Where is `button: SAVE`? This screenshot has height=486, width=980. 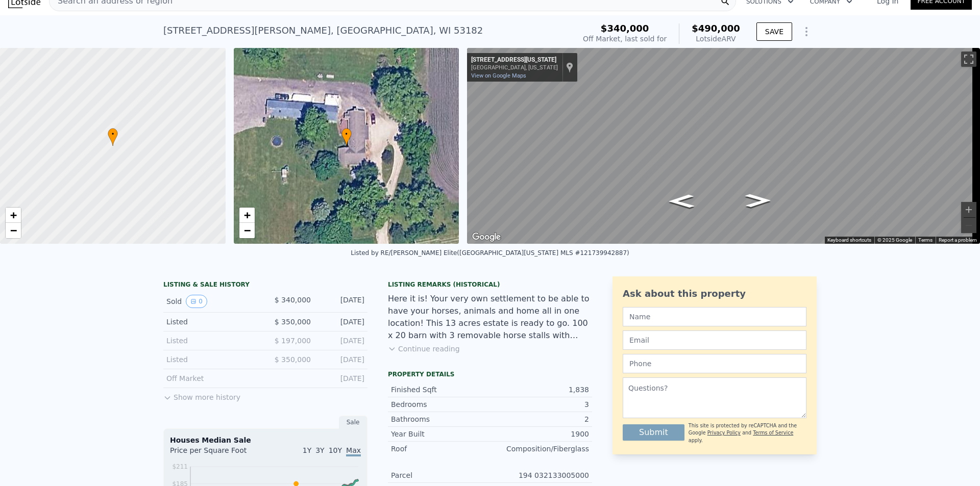
button: SAVE is located at coordinates (774, 32).